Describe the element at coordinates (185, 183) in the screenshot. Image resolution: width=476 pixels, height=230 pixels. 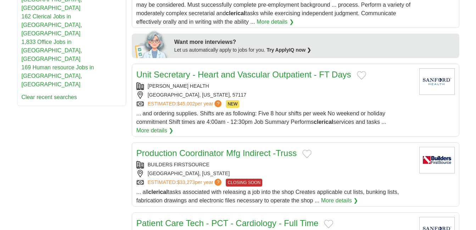
I see `a: ESTIMATED:$33,273per year?` at that location.